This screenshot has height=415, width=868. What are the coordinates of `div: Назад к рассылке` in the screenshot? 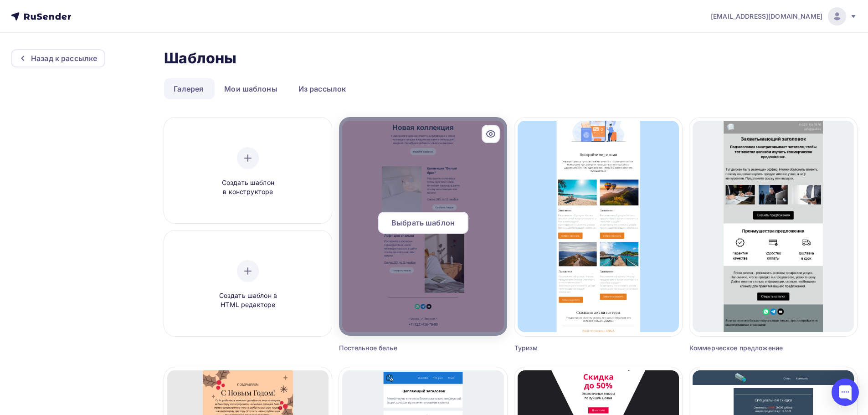 It's located at (64, 58).